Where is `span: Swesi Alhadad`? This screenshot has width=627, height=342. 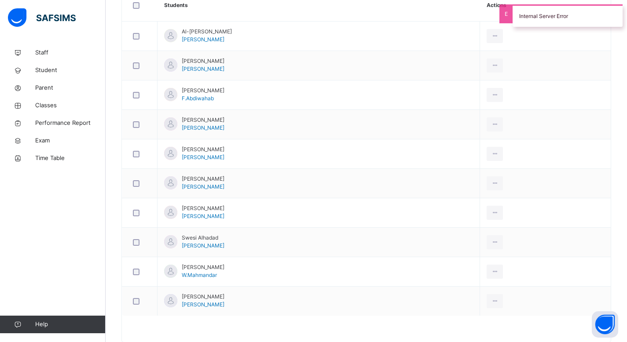 span: Swesi Alhadad is located at coordinates (203, 238).